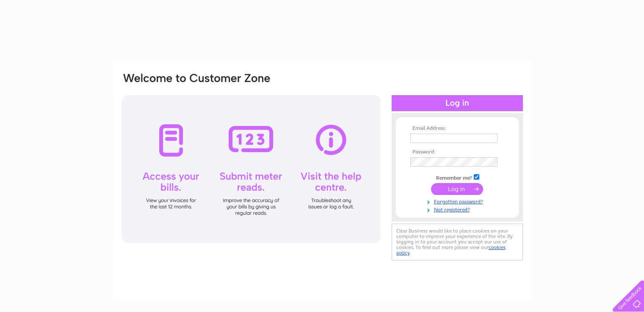 This screenshot has width=644, height=312. Describe the element at coordinates (451, 250) in the screenshot. I see `a: cookies policy` at that location.